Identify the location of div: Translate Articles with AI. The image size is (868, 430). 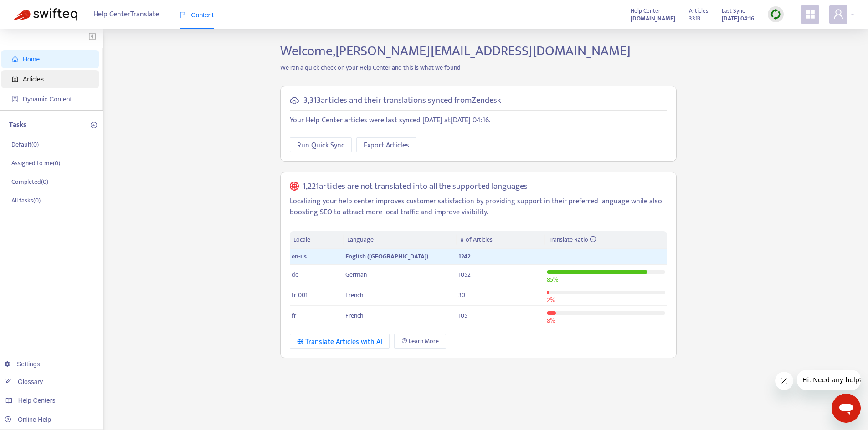
(339, 342).